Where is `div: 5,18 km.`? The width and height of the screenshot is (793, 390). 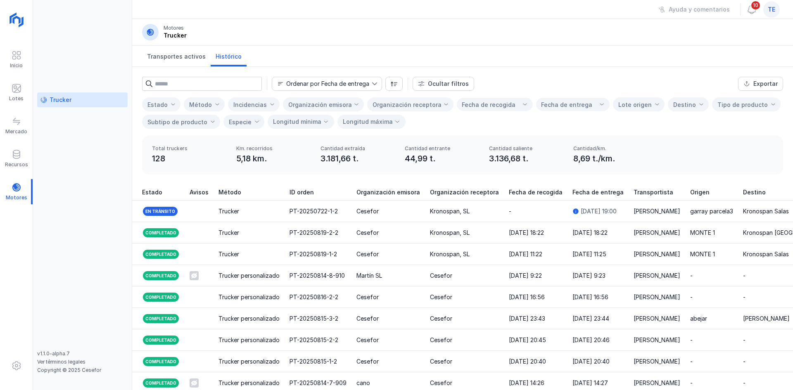 div: 5,18 km. is located at coordinates (273, 159).